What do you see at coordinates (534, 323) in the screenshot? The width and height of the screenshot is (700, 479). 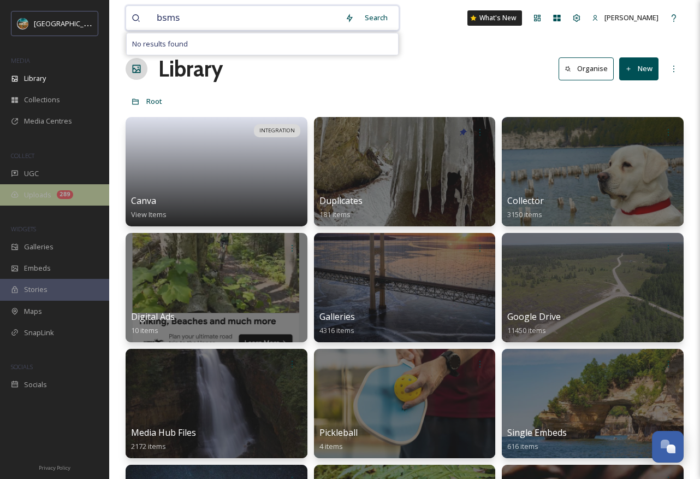 I see `a: Google Drive11450 items` at bounding box center [534, 323].